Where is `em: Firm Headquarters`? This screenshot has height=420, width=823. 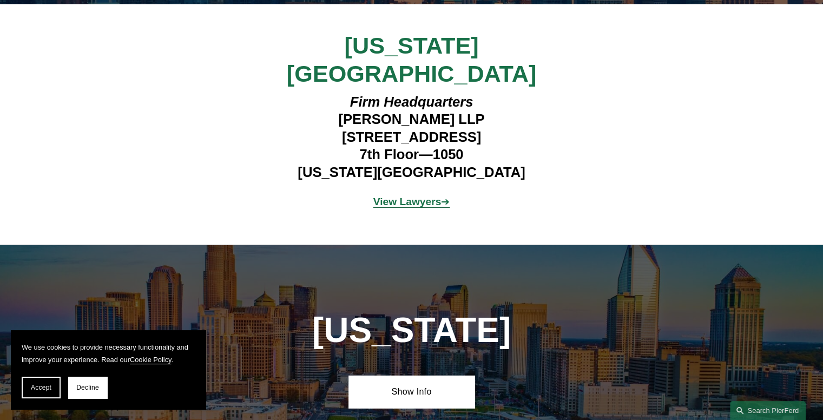
em: Firm Headquarters is located at coordinates (412, 102).